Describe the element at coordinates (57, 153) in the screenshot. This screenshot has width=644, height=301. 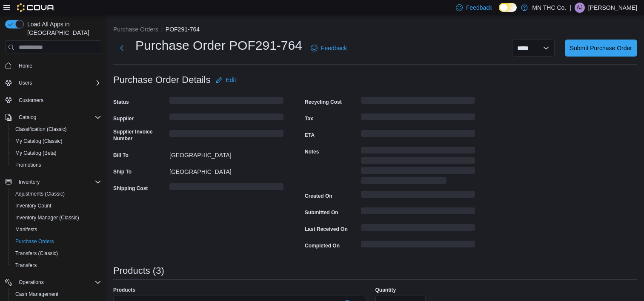
I see `button: My Catalog (Beta)` at that location.